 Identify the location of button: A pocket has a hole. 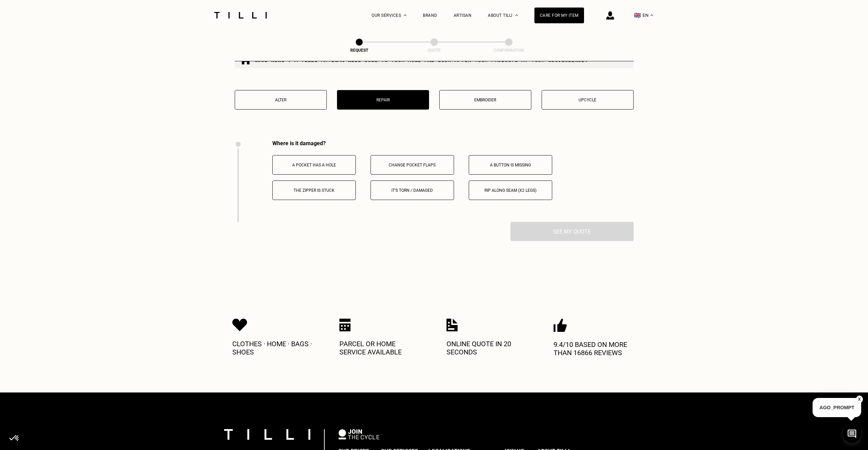
(314, 165).